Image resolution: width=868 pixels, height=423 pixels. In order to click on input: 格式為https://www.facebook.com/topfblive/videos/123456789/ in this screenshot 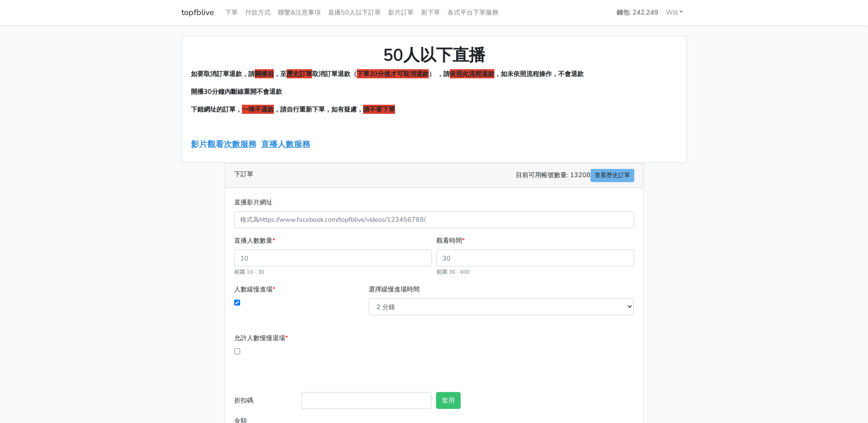, I will do `click(434, 219)`.